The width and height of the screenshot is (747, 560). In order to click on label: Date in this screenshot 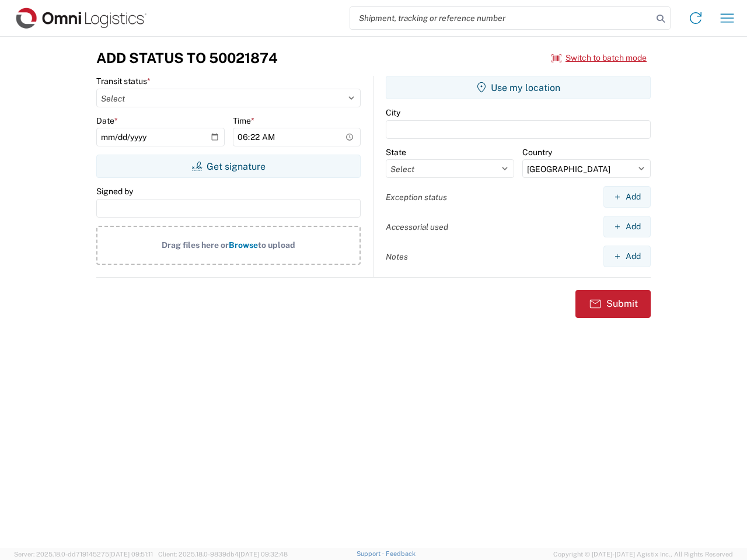, I will do `click(107, 121)`.